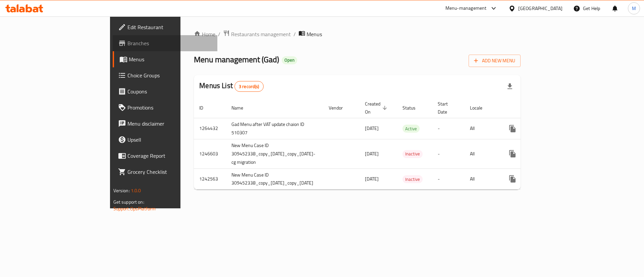  Describe the element at coordinates (129, 202) in the screenshot. I see `span: Get support on:` at that location.